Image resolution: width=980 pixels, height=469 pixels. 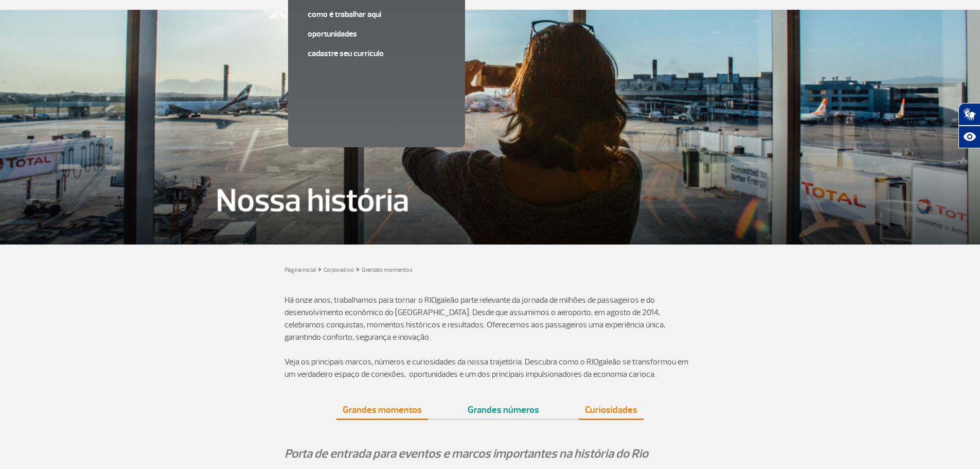 I want to click on a: Oportunidades, so click(x=377, y=34).